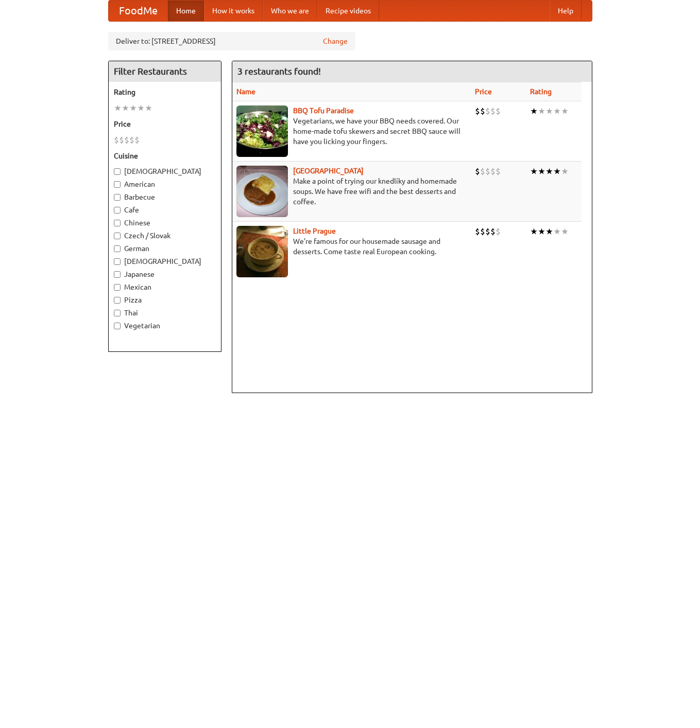 The height and width of the screenshot is (728, 700). I want to click on input: Czech / Slovak, so click(117, 236).